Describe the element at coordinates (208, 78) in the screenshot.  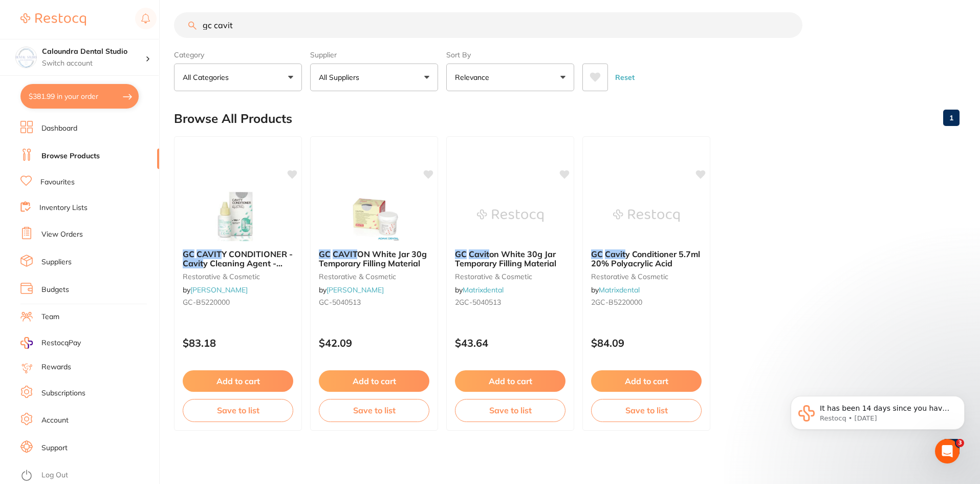
I see `p: All Categories` at that location.